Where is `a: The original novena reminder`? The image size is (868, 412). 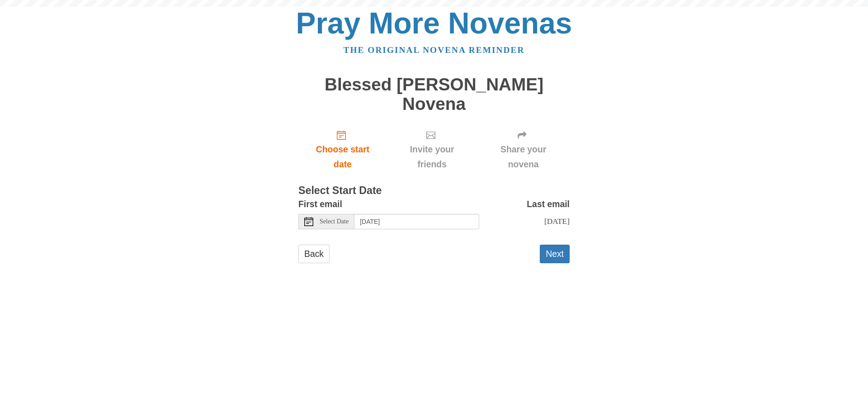
a: The original novena reminder is located at coordinates (434, 49).